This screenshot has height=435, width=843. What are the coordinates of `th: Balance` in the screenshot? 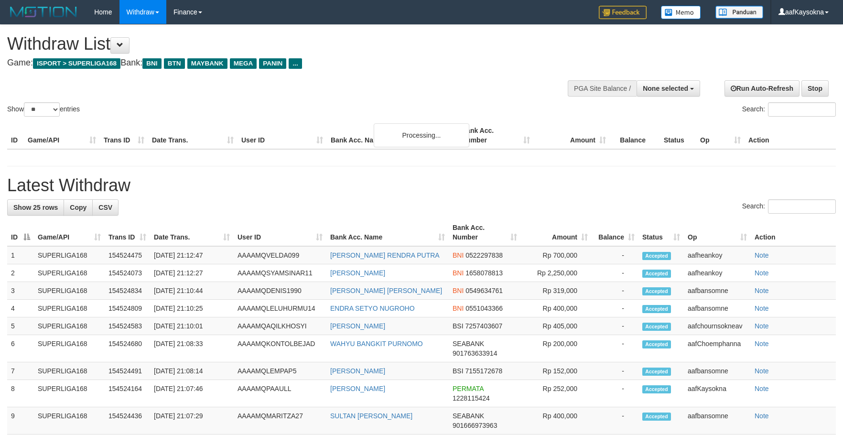 It's located at (635, 135).